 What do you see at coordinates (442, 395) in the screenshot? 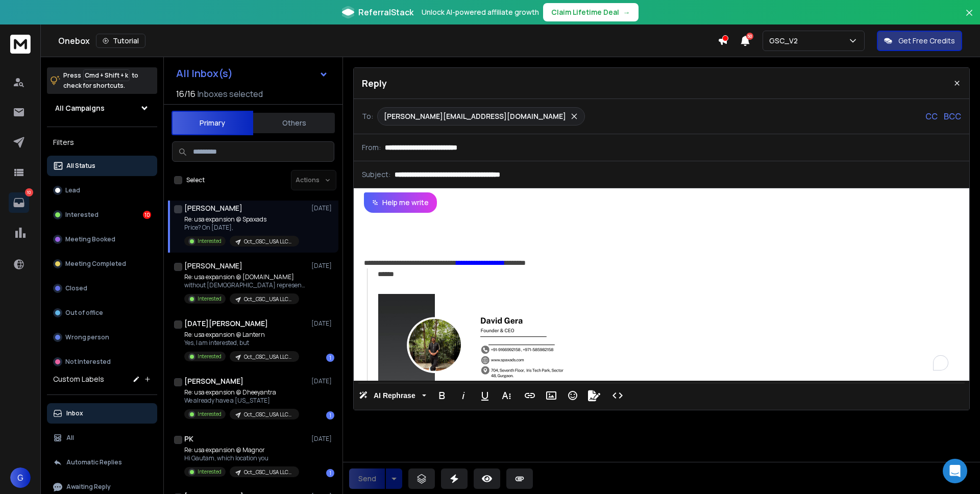
I see `button: Bold (⌘B)` at bounding box center [442, 395].